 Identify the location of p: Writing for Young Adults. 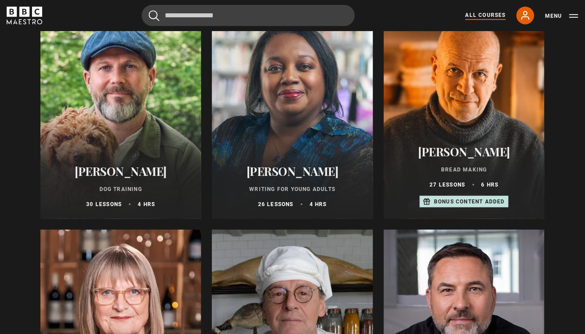
(292, 189).